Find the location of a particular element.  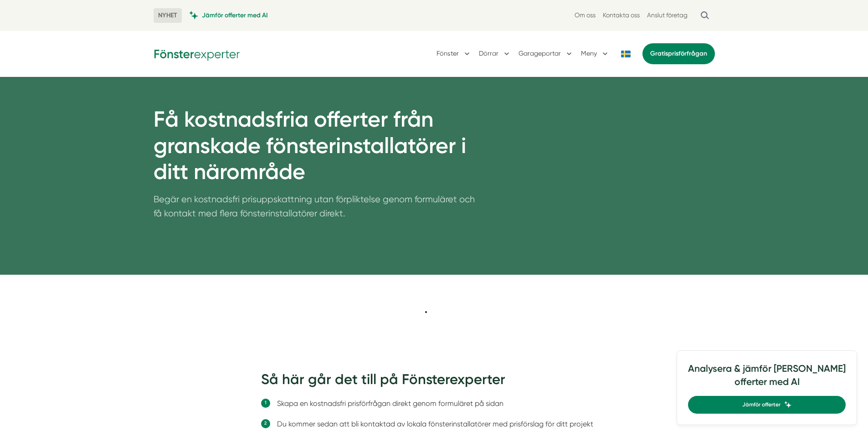

a: Kontakta oss is located at coordinates (621, 15).